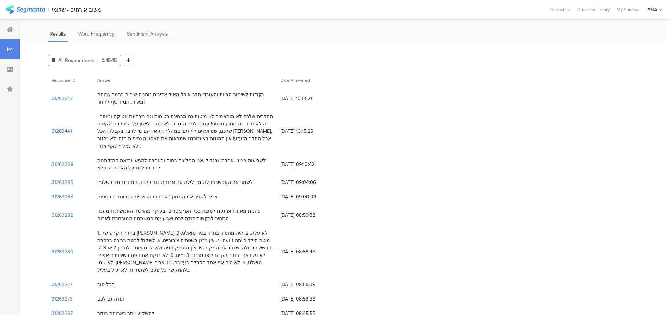 The width and height of the screenshot is (671, 315). I want to click on div: לשביעות רצוני .אהבתי ובגדול .אני ממליצה בחום ובאהבה להגיע .ובזאת ההזדמנות להודות לכם על הארוח הנפלא, so click(186, 164).